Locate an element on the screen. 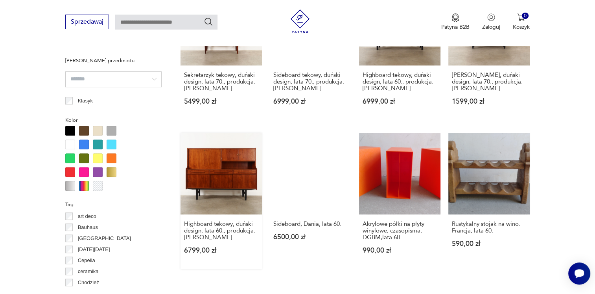 The image size is (595, 294). img: Patyna - sklep z meblami i dekoracjami vintage is located at coordinates (300, 21).